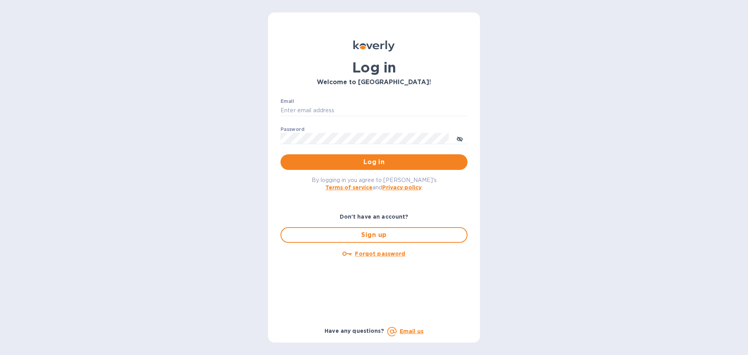 This screenshot has height=355, width=748. I want to click on label: Email, so click(287, 101).